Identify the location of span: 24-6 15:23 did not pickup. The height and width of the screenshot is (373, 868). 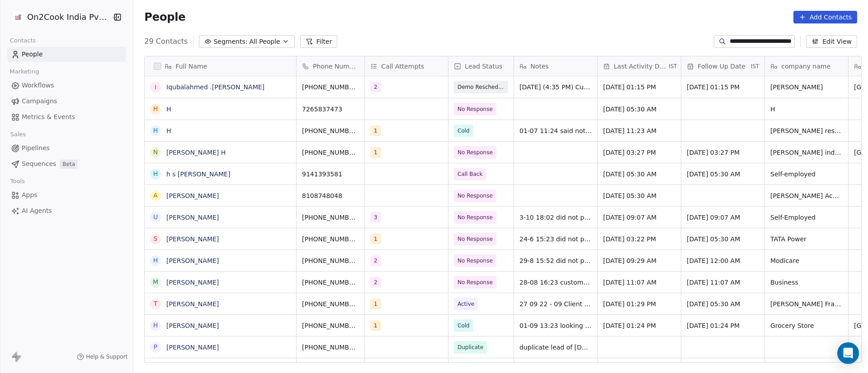
(555, 239).